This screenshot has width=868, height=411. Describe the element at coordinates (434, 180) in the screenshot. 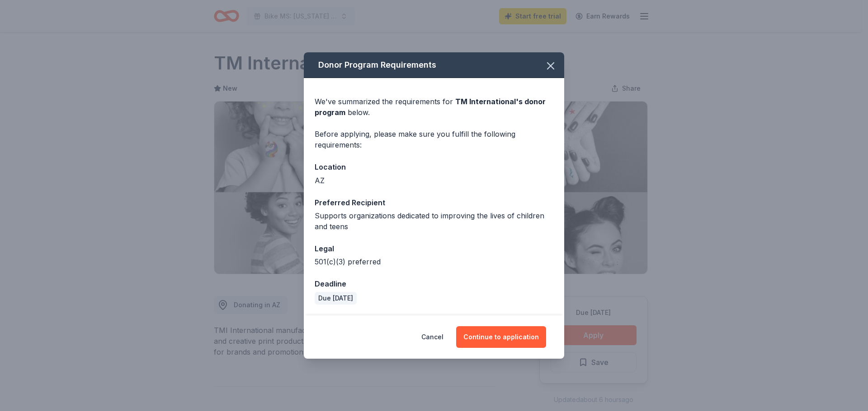

I see `div: AZ` at that location.